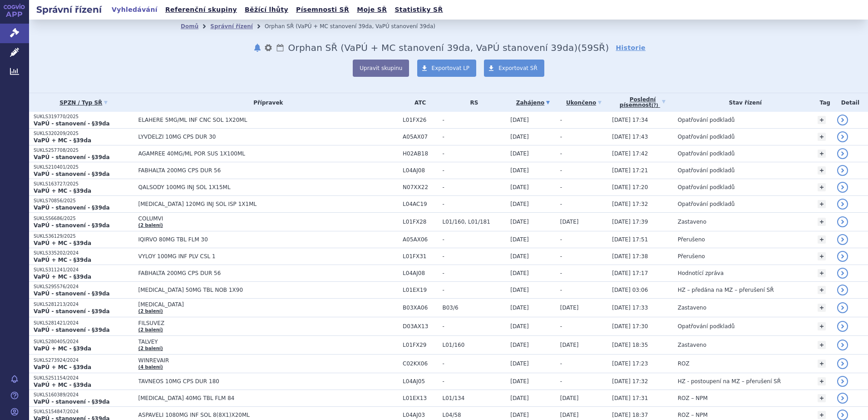 The height and width of the screenshot is (420, 868). Describe the element at coordinates (420, 381) in the screenshot. I see `span: L04AJ05` at that location.